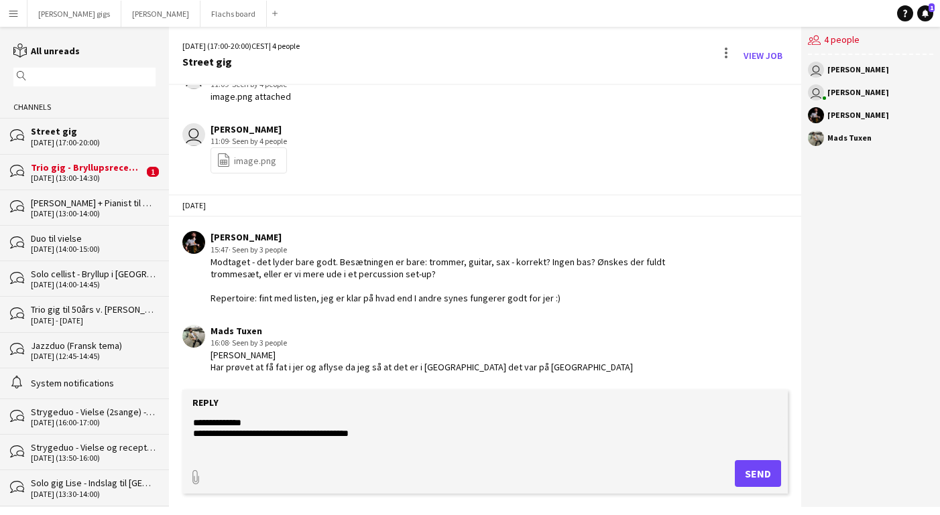 The image size is (940, 515). I want to click on button: Send, so click(757, 474).